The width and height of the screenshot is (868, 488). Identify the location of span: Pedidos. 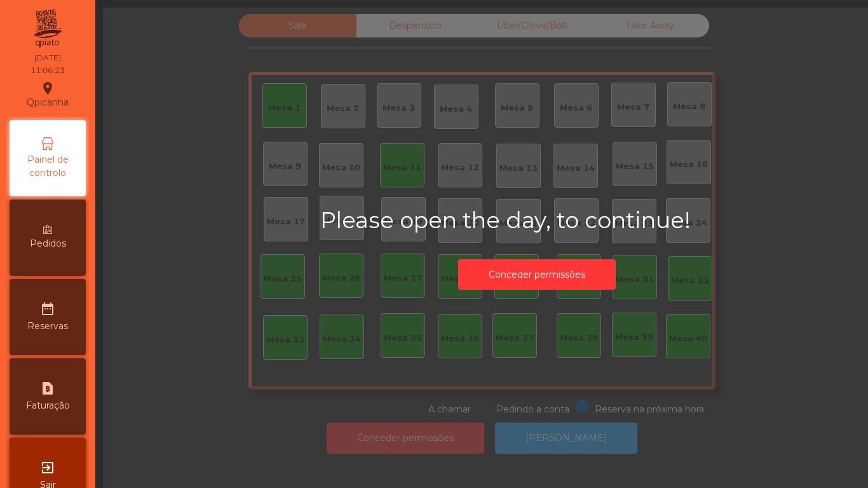
(47, 243).